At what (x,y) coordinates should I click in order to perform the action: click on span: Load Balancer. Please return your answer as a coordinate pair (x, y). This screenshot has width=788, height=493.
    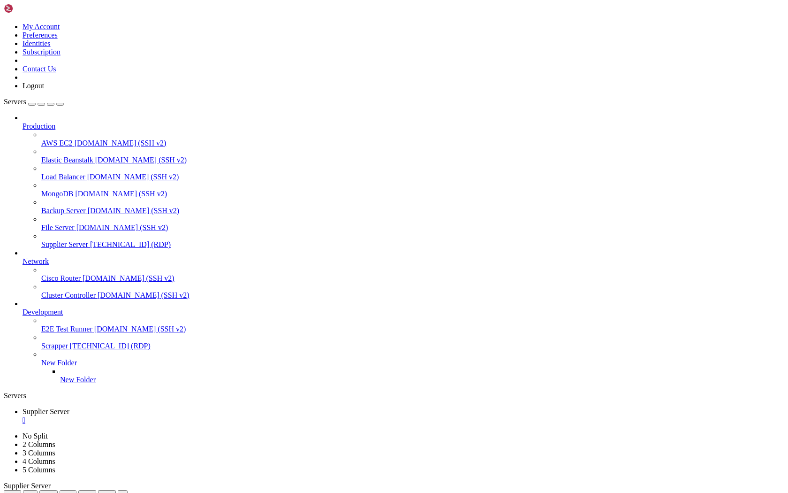
    Looking at the image, I should click on (63, 176).